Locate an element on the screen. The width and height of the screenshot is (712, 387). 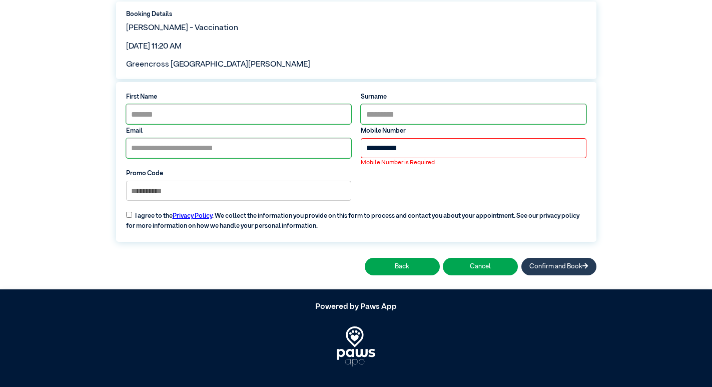
button: Back is located at coordinates (402, 266).